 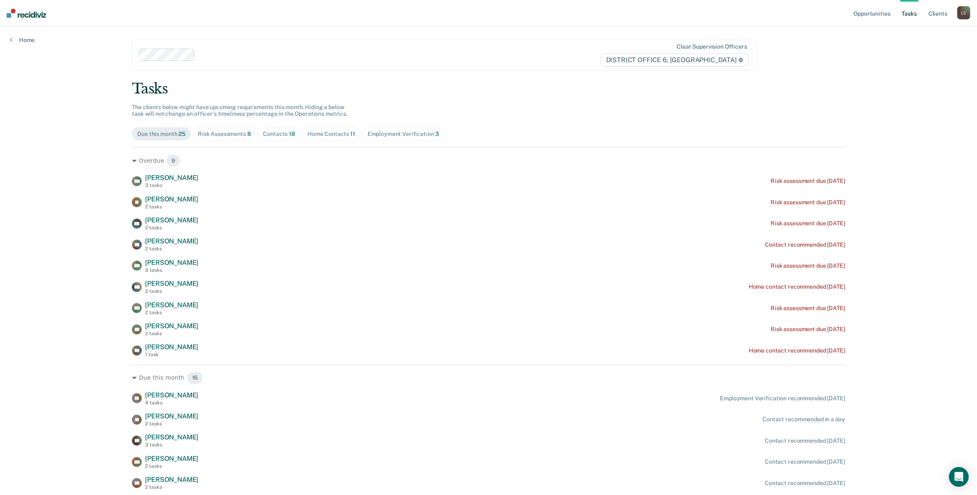 What do you see at coordinates (331, 134) in the screenshot?
I see `div: Home Contacts` at bounding box center [331, 134].